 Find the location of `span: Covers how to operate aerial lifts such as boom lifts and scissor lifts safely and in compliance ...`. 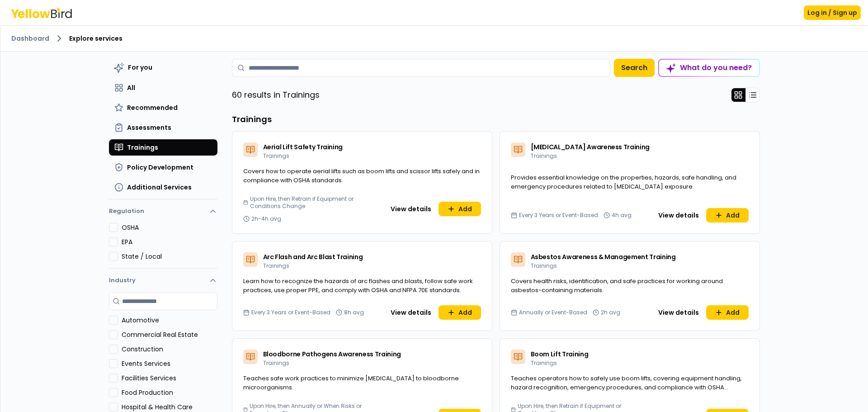

span: Covers how to operate aerial lifts such as boom lifts and scissor lifts safely and in compliance ... is located at coordinates (361, 176).